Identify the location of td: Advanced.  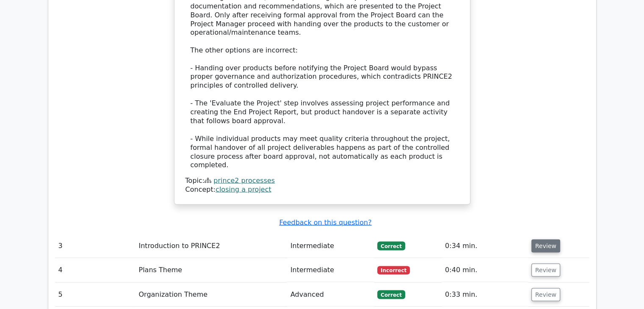
(330, 294).